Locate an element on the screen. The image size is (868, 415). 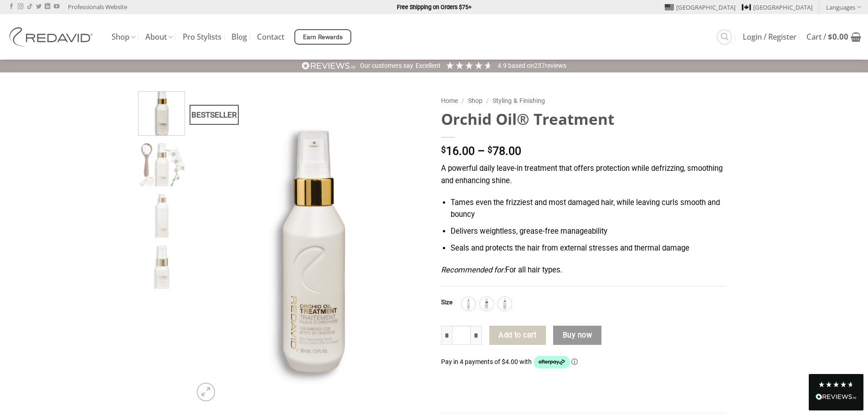
div: REVIEWS.io is located at coordinates (836, 397).